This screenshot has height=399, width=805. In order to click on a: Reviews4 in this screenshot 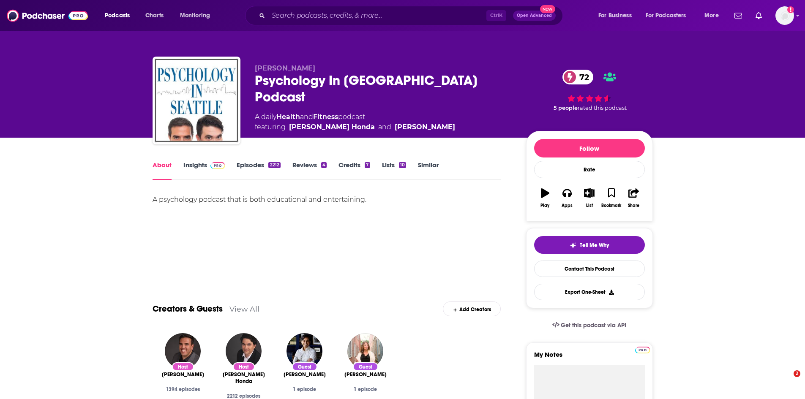, I will do `click(309, 171)`.